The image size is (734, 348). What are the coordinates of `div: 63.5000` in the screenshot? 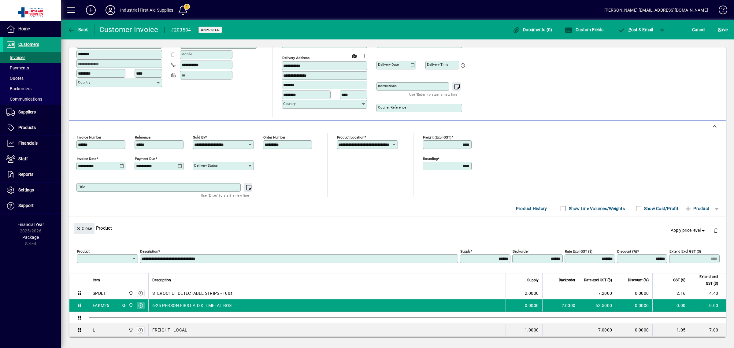 It's located at (597, 305).